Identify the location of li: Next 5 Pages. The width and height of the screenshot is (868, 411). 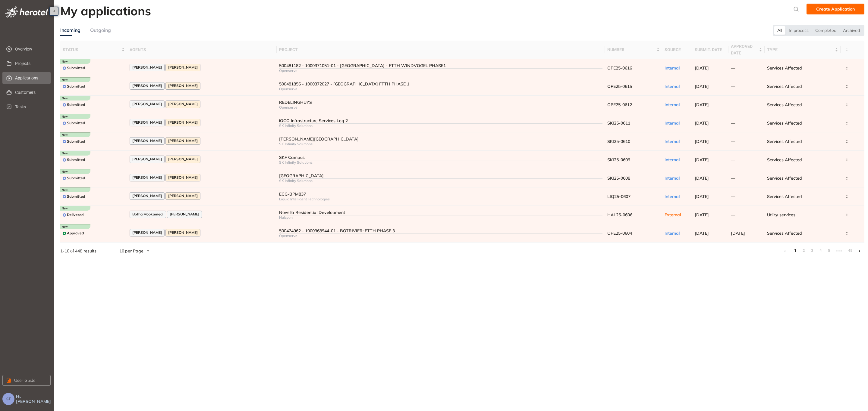
(839, 251).